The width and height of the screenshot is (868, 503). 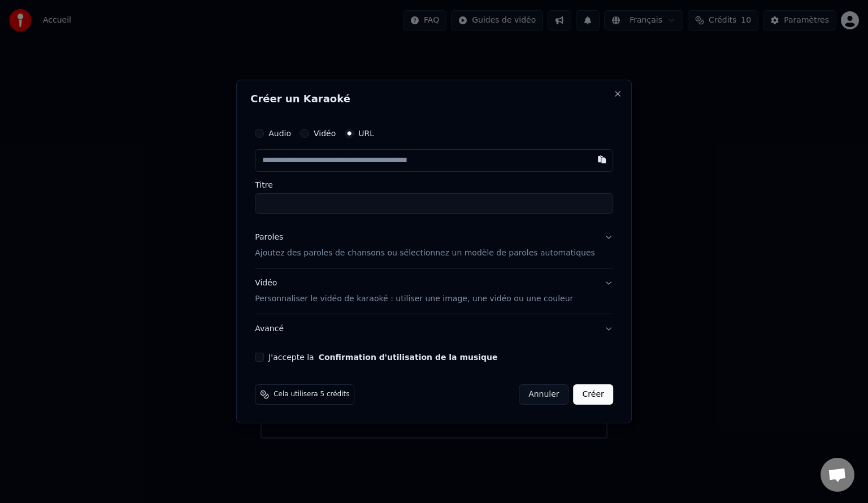 What do you see at coordinates (544, 395) in the screenshot?
I see `button: Annuler` at bounding box center [544, 395].